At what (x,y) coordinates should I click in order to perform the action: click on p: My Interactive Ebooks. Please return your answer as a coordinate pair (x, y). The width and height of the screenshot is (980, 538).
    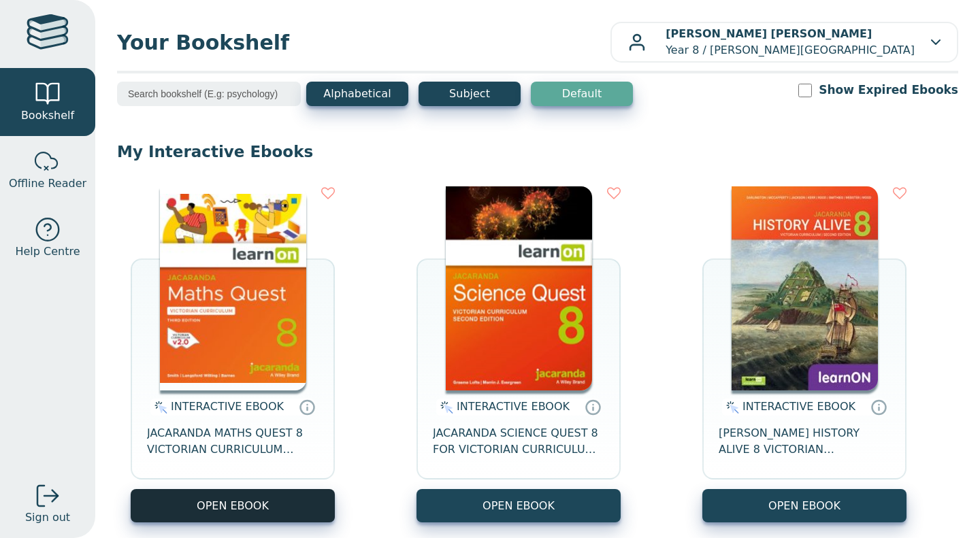
    Looking at the image, I should click on (538, 151).